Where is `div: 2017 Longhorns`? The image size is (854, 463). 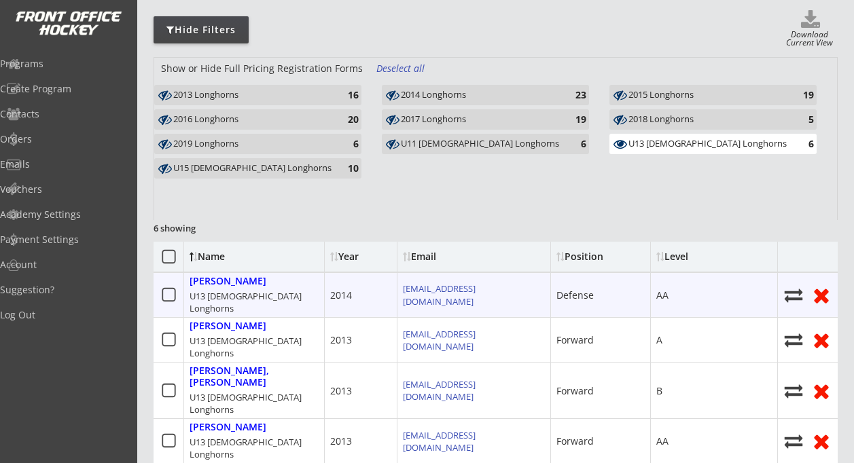 div: 2017 Longhorns is located at coordinates (480, 120).